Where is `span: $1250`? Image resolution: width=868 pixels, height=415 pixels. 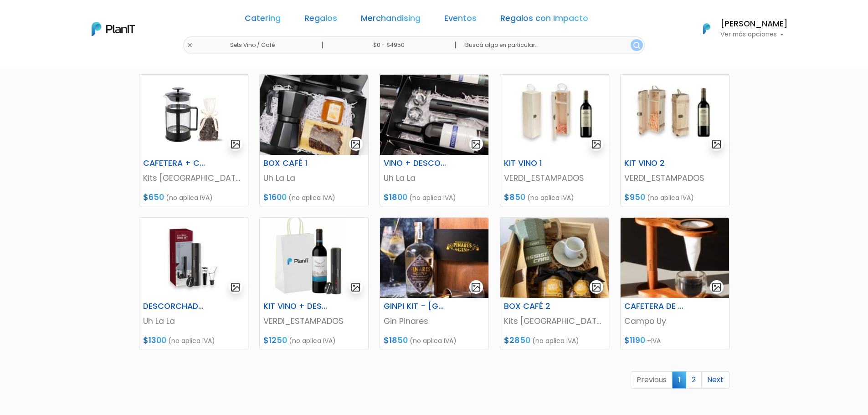
span: $1250 is located at coordinates (276, 340).